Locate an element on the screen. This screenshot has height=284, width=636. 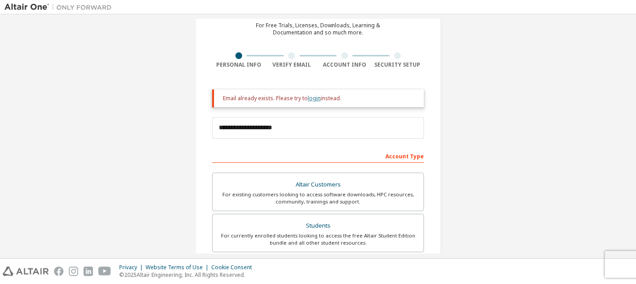
div: Personal Info is located at coordinates (238, 65).